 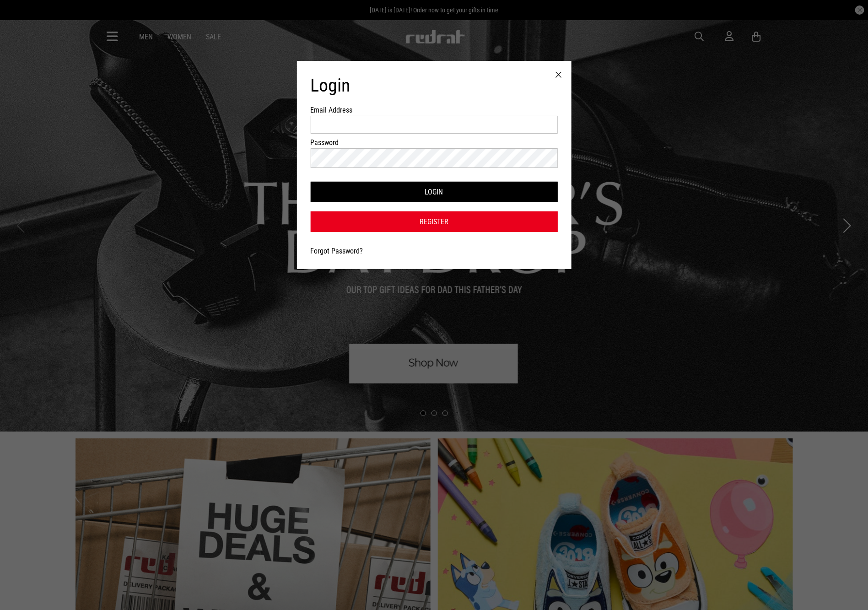 What do you see at coordinates (335, 142) in the screenshot?
I see `label: Password` at bounding box center [335, 142].